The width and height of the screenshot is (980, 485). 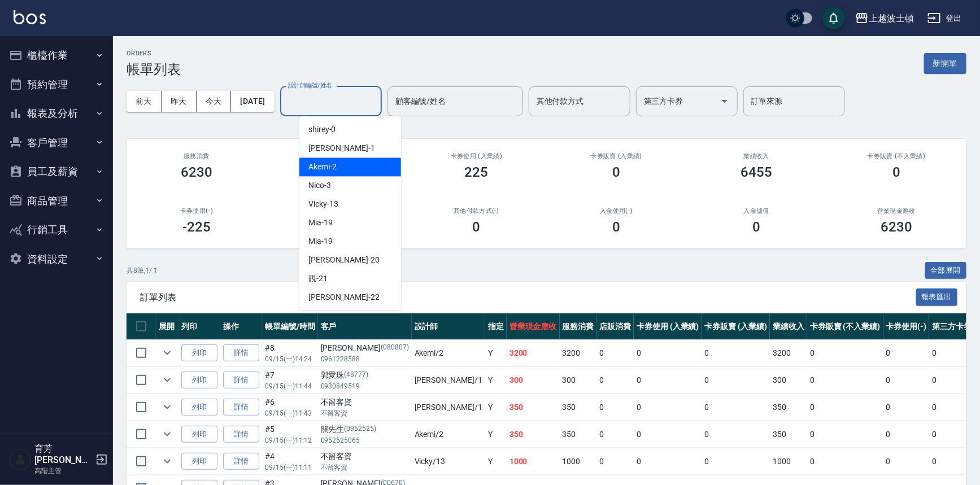 What do you see at coordinates (337, 156) in the screenshot?
I see `h2: 店販消費` at bounding box center [337, 156].